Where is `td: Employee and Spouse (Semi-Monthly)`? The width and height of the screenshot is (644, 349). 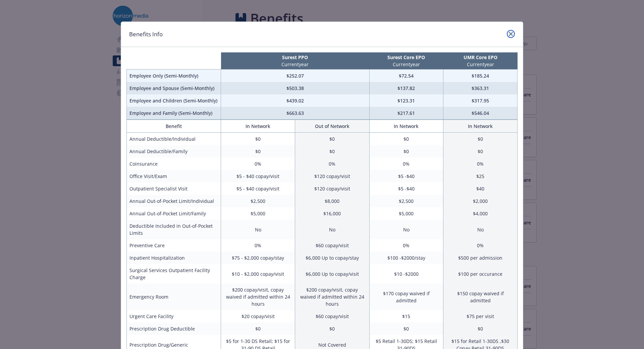 td: Employee and Spouse (Semi-Monthly) is located at coordinates (174, 88).